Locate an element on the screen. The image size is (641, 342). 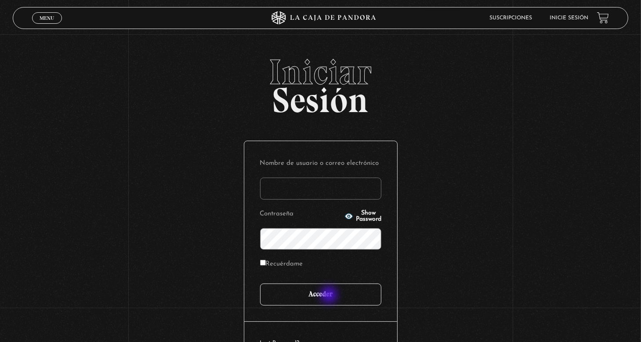
span: Cerrar is located at coordinates (47, 25).